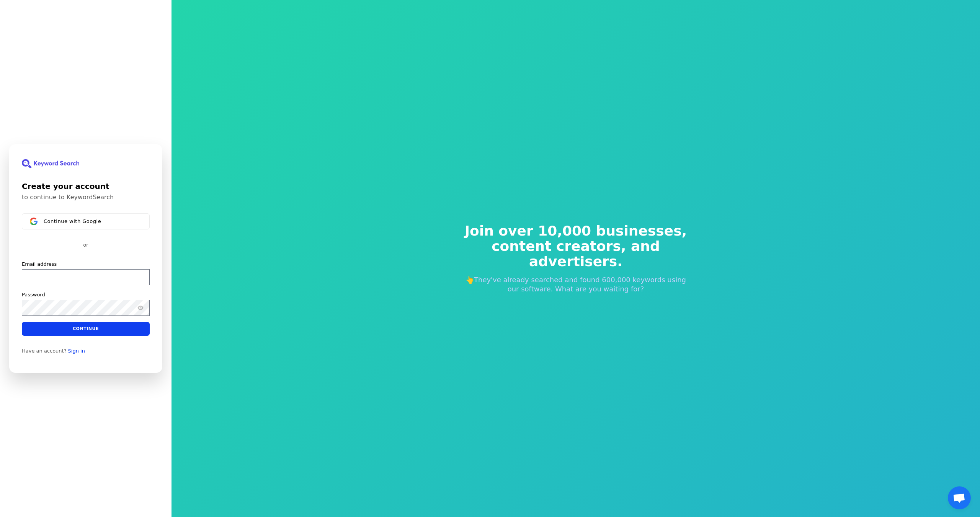  What do you see at coordinates (44, 351) in the screenshot?
I see `span: Have an account?` at bounding box center [44, 351].